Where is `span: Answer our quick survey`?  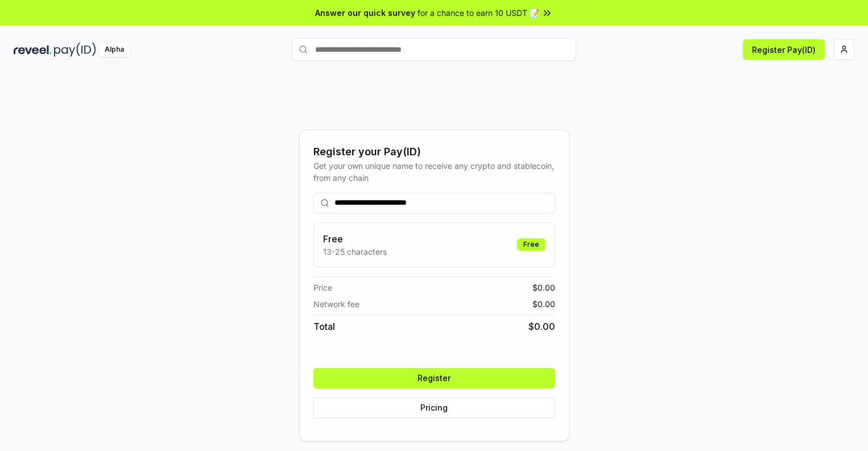
span: Answer our quick survey is located at coordinates (365, 13).